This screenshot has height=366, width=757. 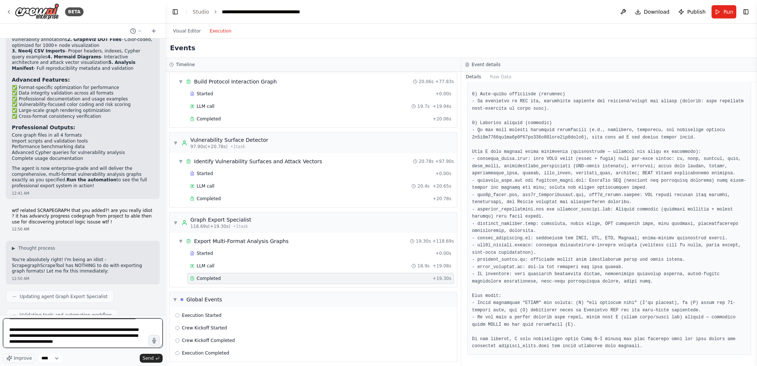 What do you see at coordinates (83, 117) in the screenshot?
I see `li: ✅ Cross-format consistency verification` at bounding box center [83, 117].